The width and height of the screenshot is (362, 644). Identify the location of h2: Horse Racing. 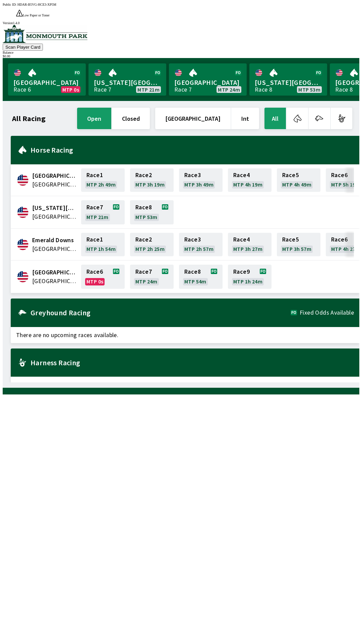
(192, 150).